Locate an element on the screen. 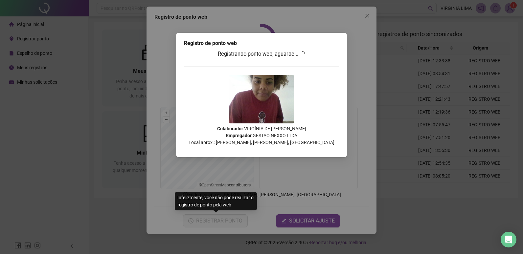  img: 2Q== is located at coordinates (262, 99).